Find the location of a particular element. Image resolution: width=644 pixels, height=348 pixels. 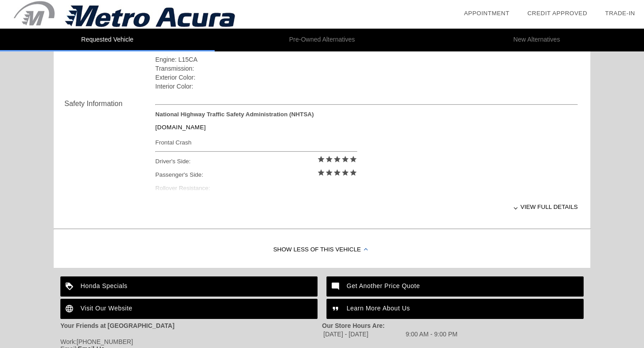

a: Honda Specials is located at coordinates (189, 287).